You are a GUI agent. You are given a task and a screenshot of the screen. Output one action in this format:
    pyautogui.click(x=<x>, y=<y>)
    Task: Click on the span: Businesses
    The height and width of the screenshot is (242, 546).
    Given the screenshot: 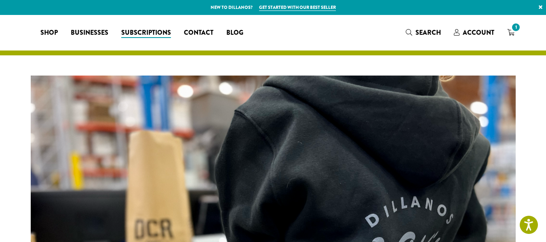 What is the action you would take?
    pyautogui.click(x=89, y=33)
    